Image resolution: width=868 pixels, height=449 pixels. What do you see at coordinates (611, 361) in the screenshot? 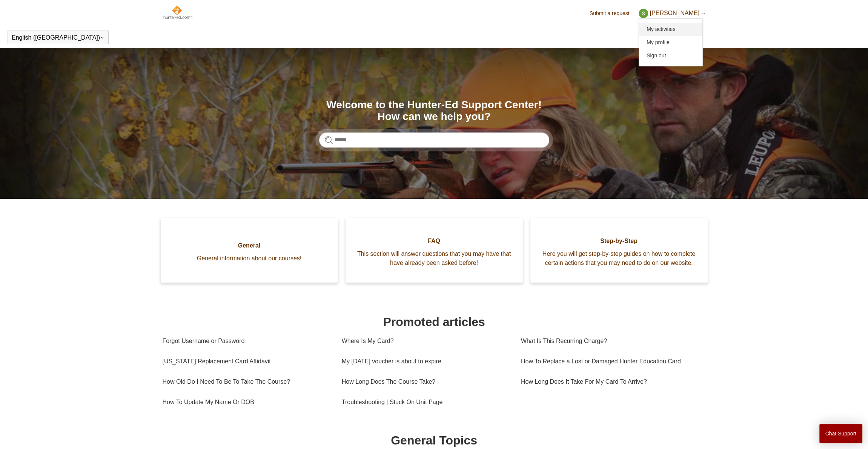
I see `a: How To Replace a Lost or Damaged Hunter Education Card` at bounding box center [611, 361].